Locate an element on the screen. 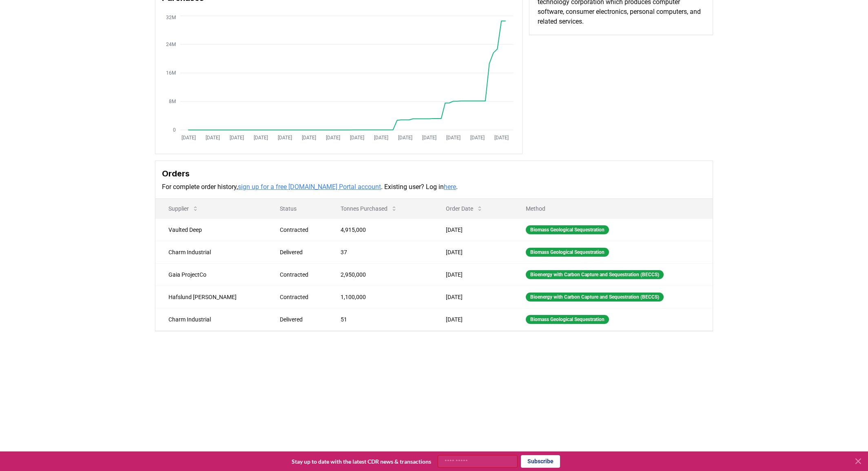 This screenshot has width=868, height=471. p: Status is located at coordinates (297, 209).